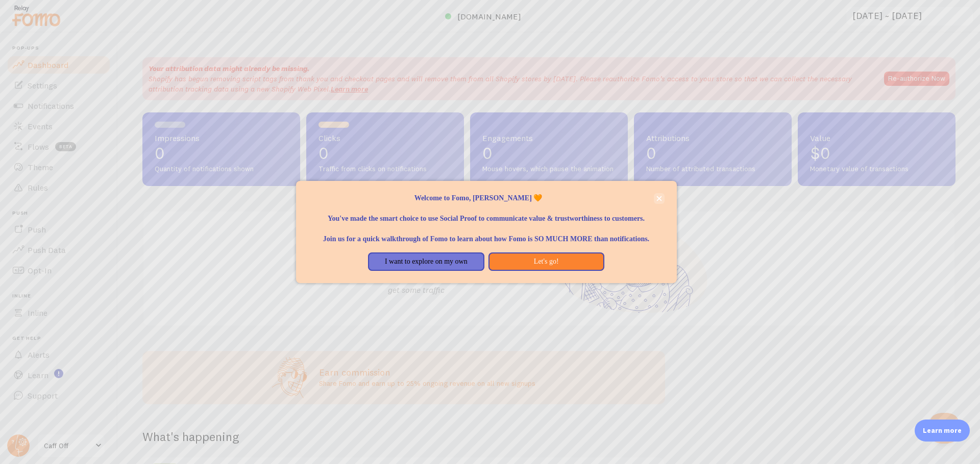 Image resolution: width=980 pixels, height=464 pixels. What do you see at coordinates (486, 214) in the screenshot?
I see `p: You've made the smart choice to use Social Proof to communicate value & trustworthiness to custom...` at bounding box center [486, 214].